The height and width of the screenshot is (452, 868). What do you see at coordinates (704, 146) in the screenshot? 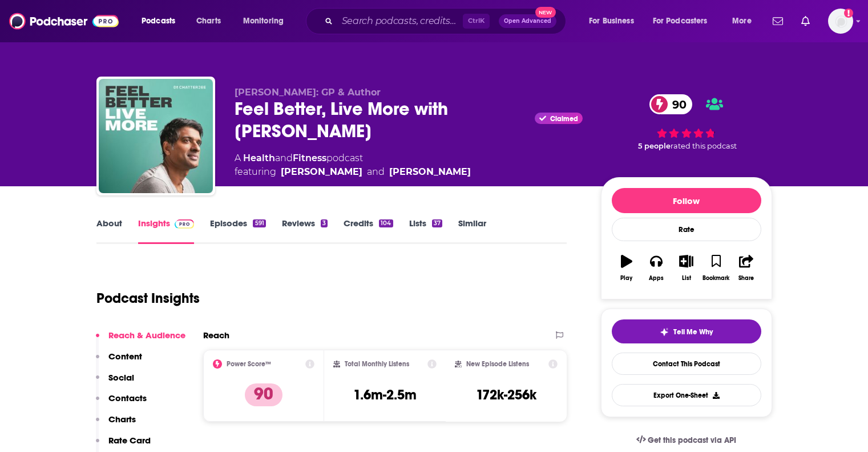
I see `span: rated this podcast` at bounding box center [704, 146].